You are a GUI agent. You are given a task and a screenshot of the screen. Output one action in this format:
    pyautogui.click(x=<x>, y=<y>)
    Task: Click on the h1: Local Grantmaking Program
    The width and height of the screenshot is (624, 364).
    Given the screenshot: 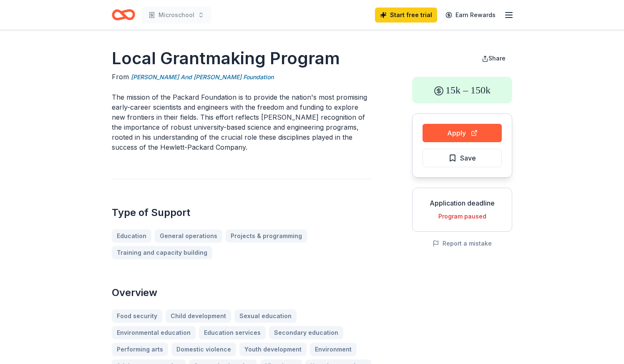 What is the action you would take?
    pyautogui.click(x=242, y=59)
    